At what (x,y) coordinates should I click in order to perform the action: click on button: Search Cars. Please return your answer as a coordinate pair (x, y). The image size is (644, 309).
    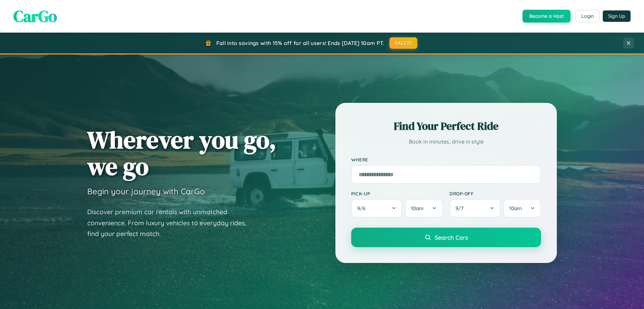
    Looking at the image, I should click on (447, 237).